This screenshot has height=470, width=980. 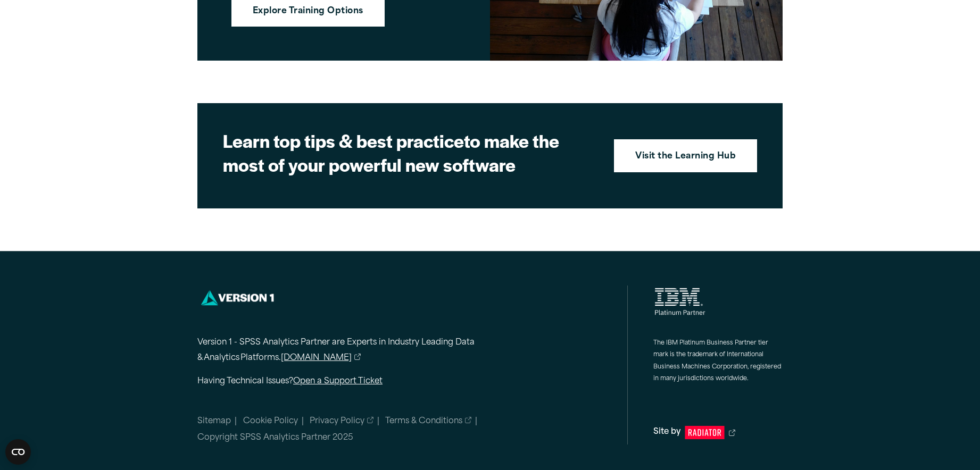 I want to click on a: Site by Radiator Digital, so click(x=718, y=433).